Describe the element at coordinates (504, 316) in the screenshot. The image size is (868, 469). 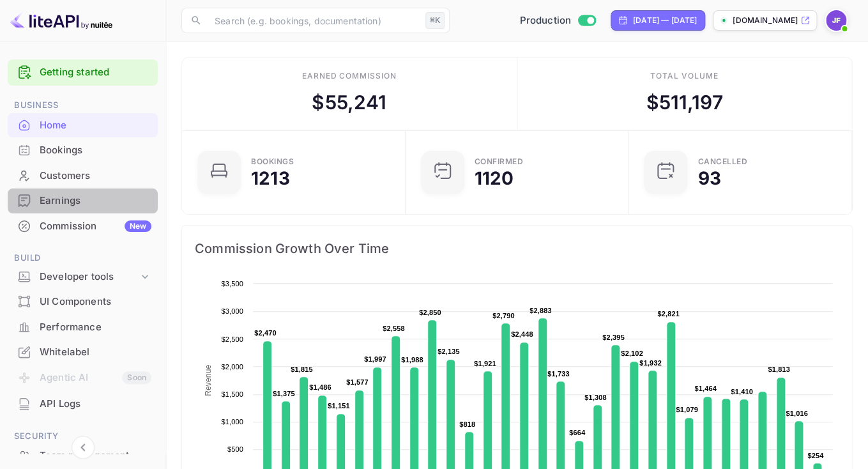
I see `text: $2,790` at that location.